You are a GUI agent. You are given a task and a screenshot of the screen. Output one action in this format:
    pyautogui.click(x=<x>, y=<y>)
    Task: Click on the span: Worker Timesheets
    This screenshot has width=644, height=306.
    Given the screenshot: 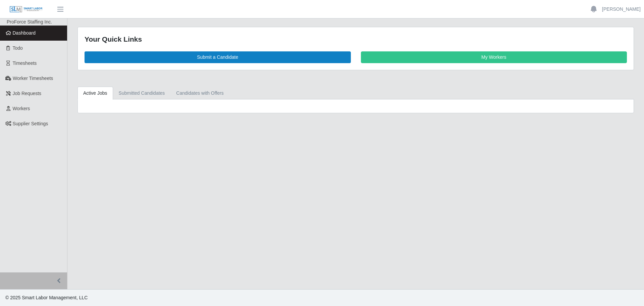 What is the action you would take?
    pyautogui.click(x=33, y=78)
    